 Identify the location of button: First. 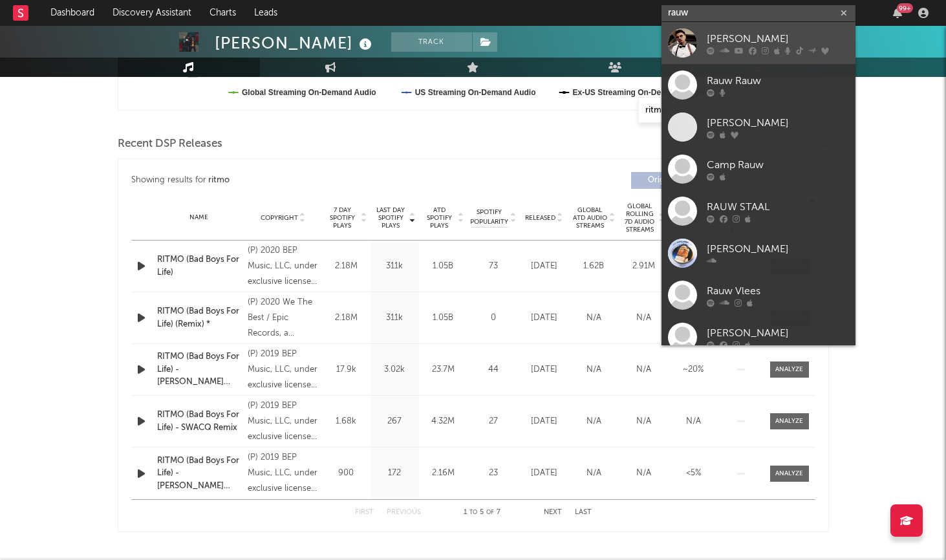
(365, 512).